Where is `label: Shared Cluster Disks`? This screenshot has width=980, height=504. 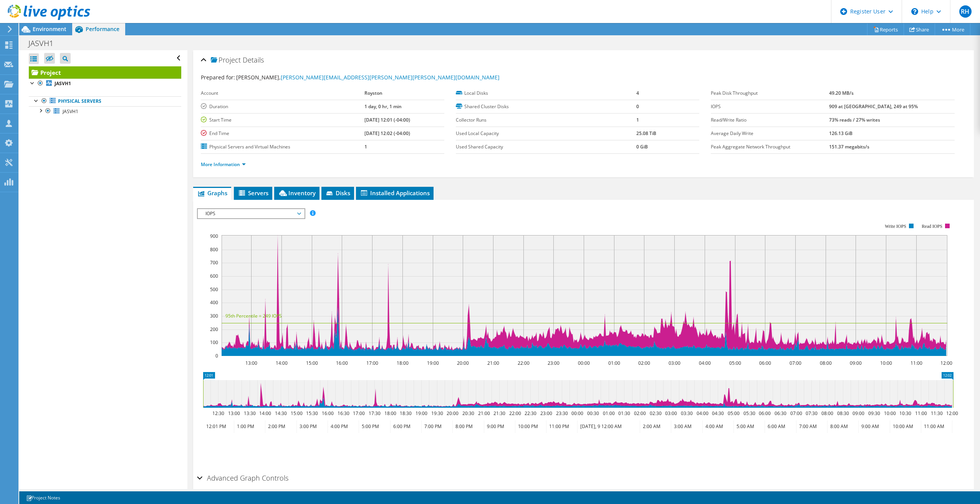 label: Shared Cluster Disks is located at coordinates (546, 106).